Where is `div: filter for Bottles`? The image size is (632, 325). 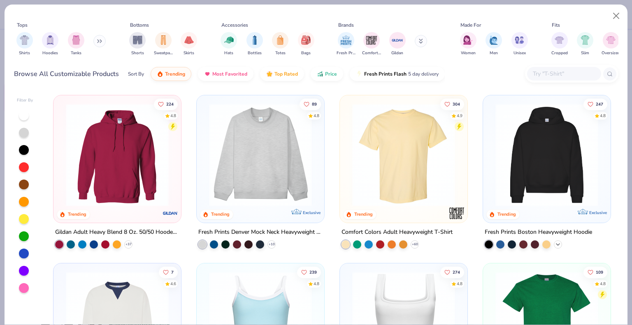
div: filter for Bottles is located at coordinates (255, 44).